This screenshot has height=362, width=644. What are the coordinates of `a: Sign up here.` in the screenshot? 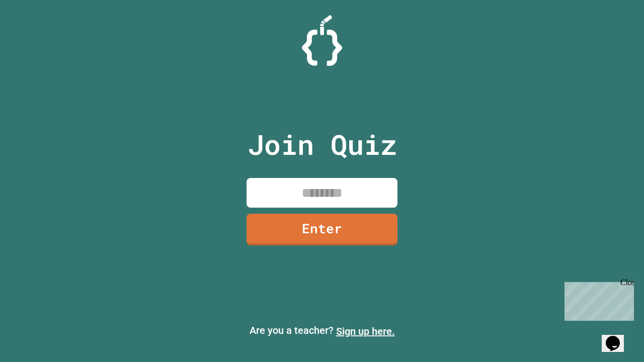 It's located at (365, 331).